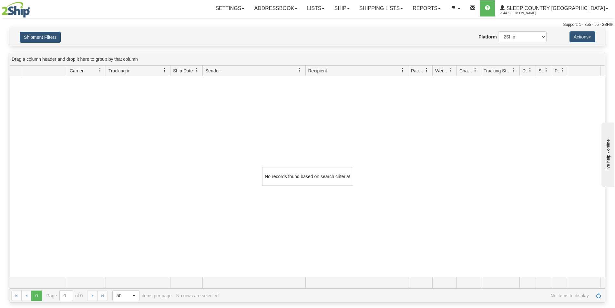 Image resolution: width=615 pixels, height=308 pixels. Describe the element at coordinates (300, 70) in the screenshot. I see `a: Sender filter column settings` at that location.